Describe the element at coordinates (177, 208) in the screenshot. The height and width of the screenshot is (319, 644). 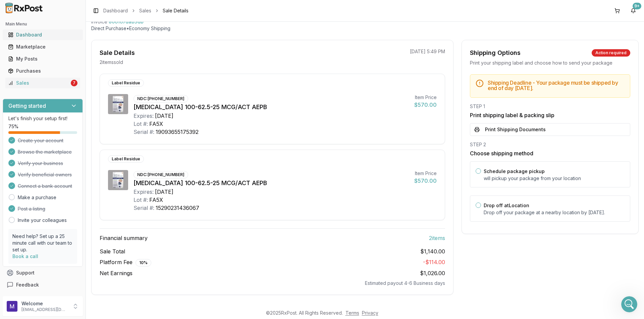
I see `div: 15290231436067` at that location.